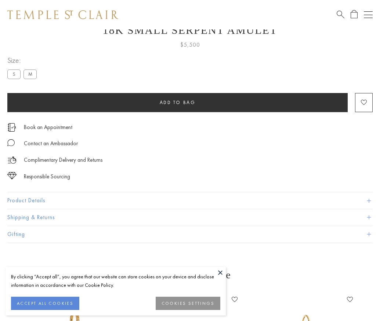 The height and width of the screenshot is (321, 380). I want to click on img: icon_appointment.svg, so click(12, 127).